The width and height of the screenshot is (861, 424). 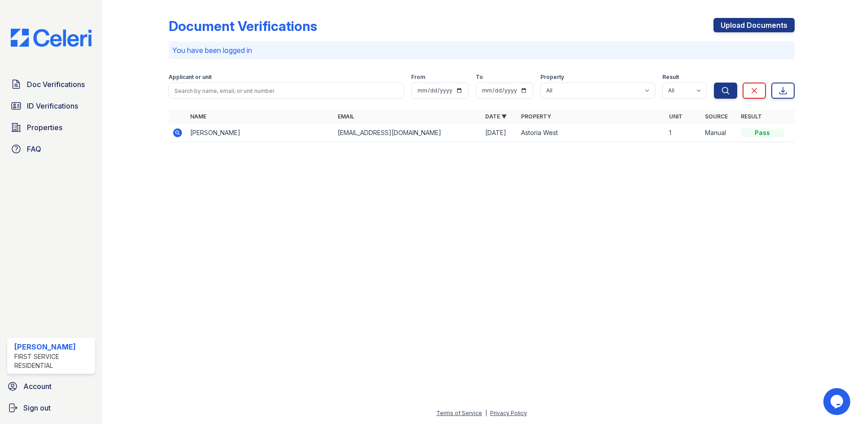 I want to click on label: From, so click(x=418, y=77).